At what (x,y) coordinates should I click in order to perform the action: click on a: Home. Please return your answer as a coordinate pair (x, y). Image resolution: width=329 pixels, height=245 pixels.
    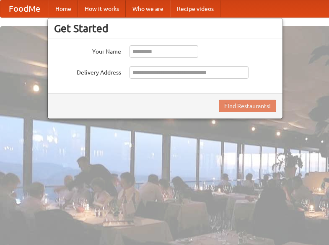
    Looking at the image, I should click on (63, 9).